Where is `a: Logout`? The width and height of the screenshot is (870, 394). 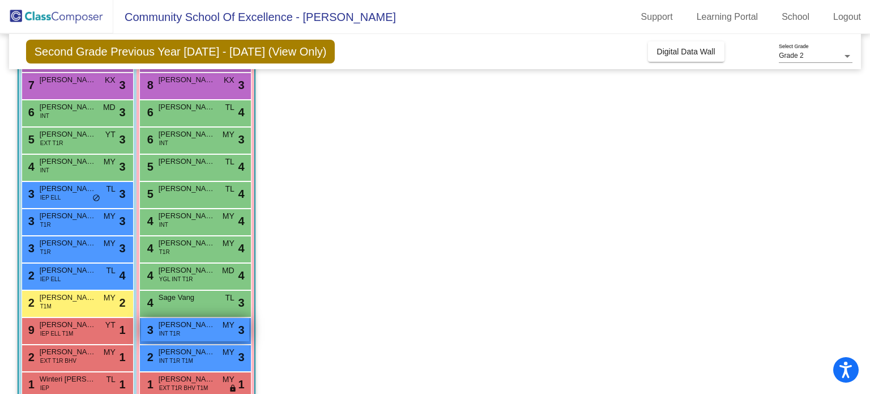 a: Logout is located at coordinates (847, 17).